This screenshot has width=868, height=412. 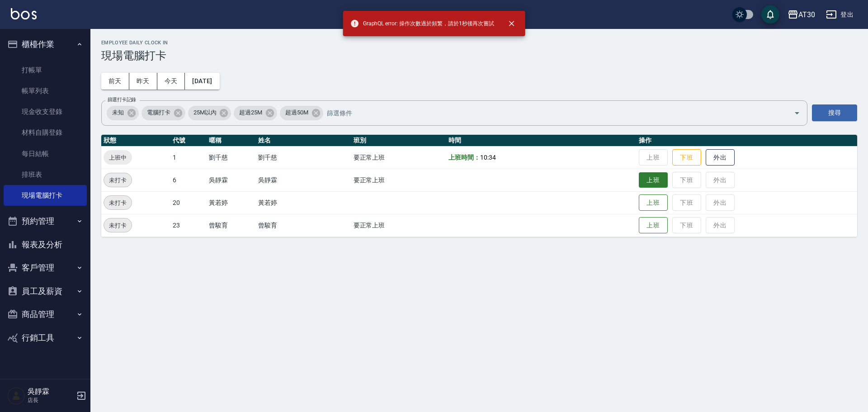 I want to click on a: 帳單列表, so click(x=45, y=91).